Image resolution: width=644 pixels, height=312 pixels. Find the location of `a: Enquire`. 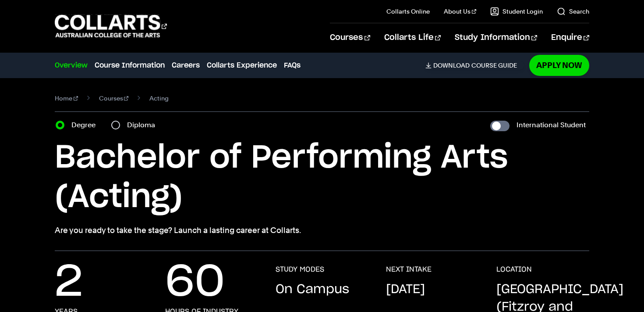

a: Enquire is located at coordinates (570, 38).